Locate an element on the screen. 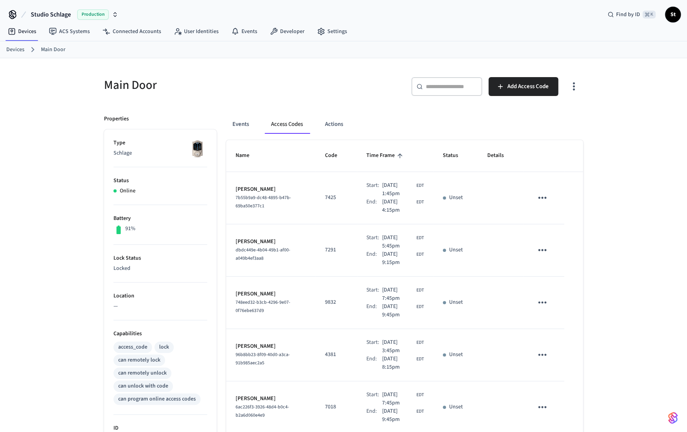 This screenshot has height=432, width=687. span: Status is located at coordinates (455, 156).